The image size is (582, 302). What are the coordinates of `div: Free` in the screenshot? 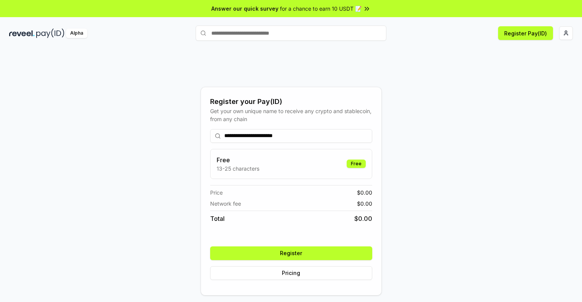 It's located at (356, 164).